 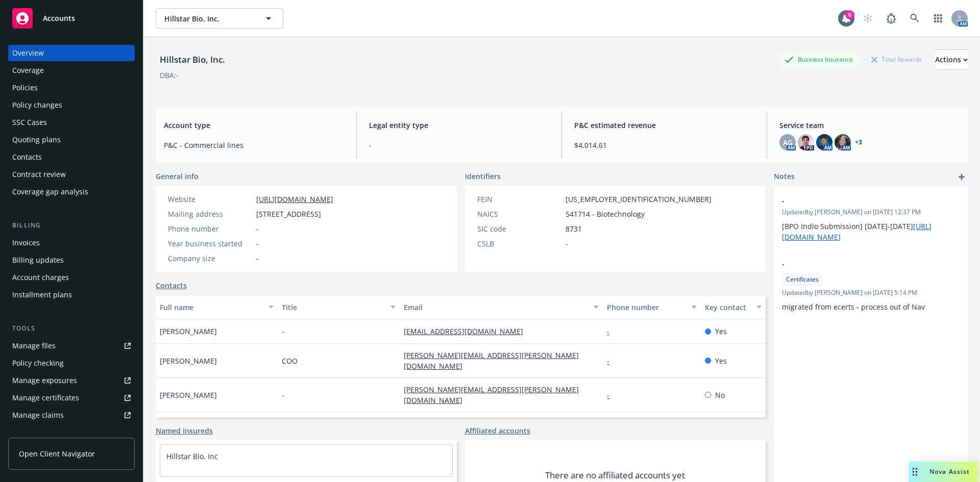 What do you see at coordinates (253, 125) in the screenshot?
I see `span: Account type` at bounding box center [253, 125].